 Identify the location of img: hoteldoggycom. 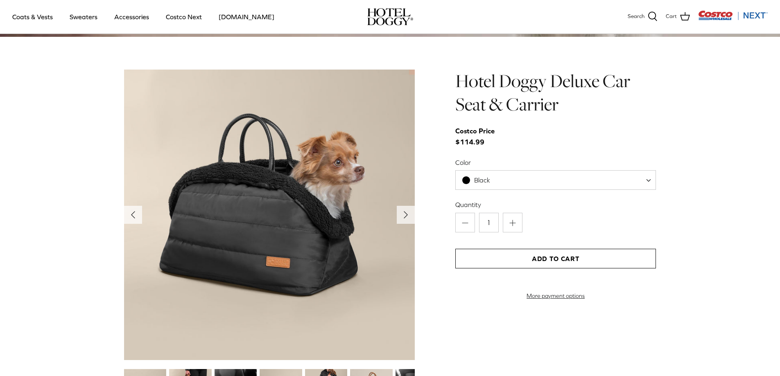
(390, 17).